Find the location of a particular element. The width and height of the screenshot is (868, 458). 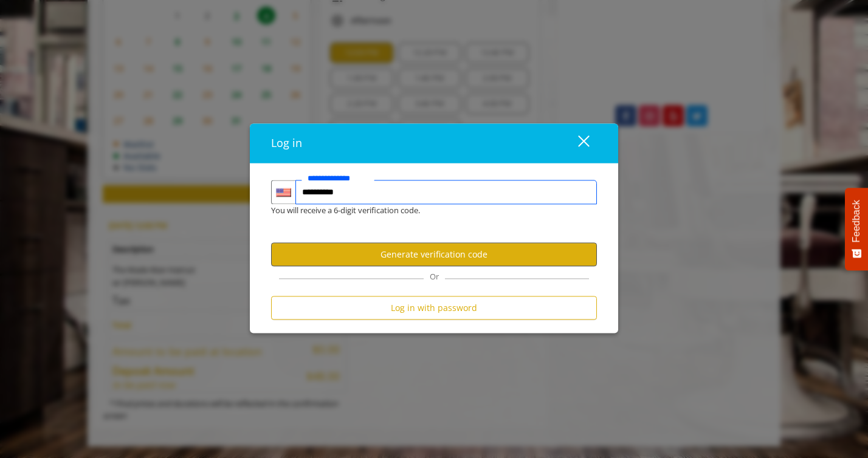

div: close dialog is located at coordinates (576, 143).